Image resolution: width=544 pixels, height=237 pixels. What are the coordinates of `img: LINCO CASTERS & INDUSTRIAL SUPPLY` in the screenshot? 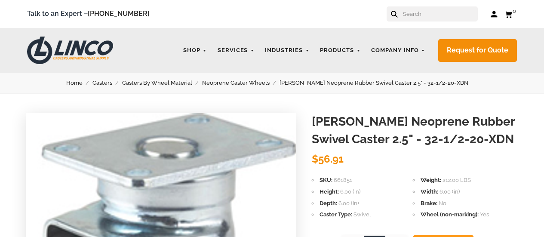 It's located at (70, 50).